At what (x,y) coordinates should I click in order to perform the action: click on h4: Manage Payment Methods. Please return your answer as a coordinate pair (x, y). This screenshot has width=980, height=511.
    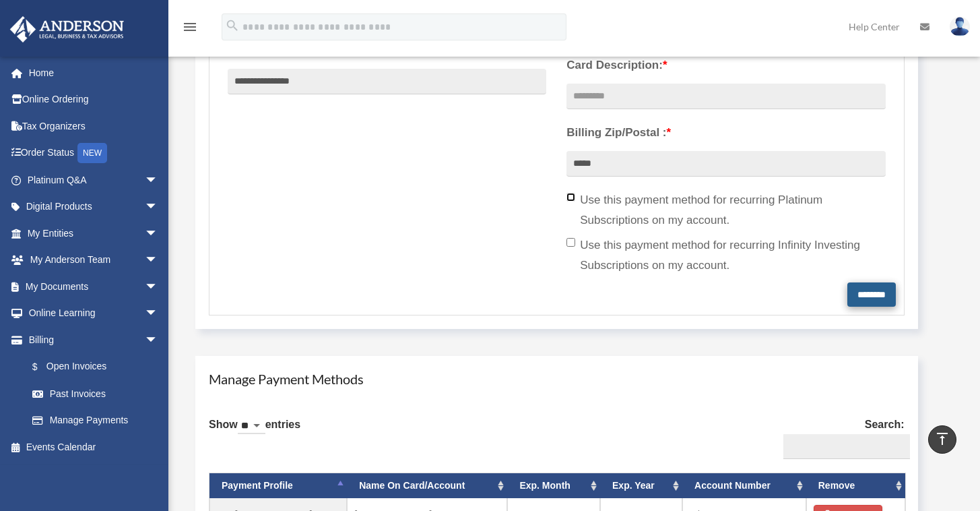
    Looking at the image, I should click on (556, 379).